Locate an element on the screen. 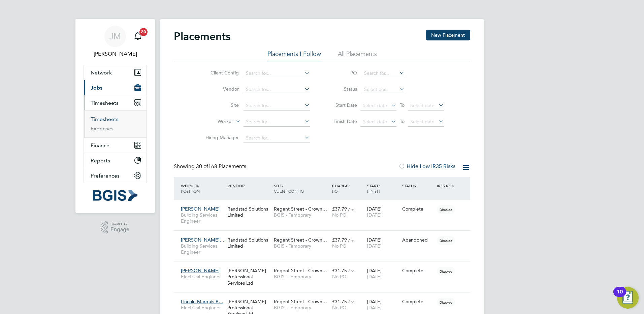 Image resolution: width=644 pixels, height=314 pixels. button: Reports is located at coordinates (115, 160).